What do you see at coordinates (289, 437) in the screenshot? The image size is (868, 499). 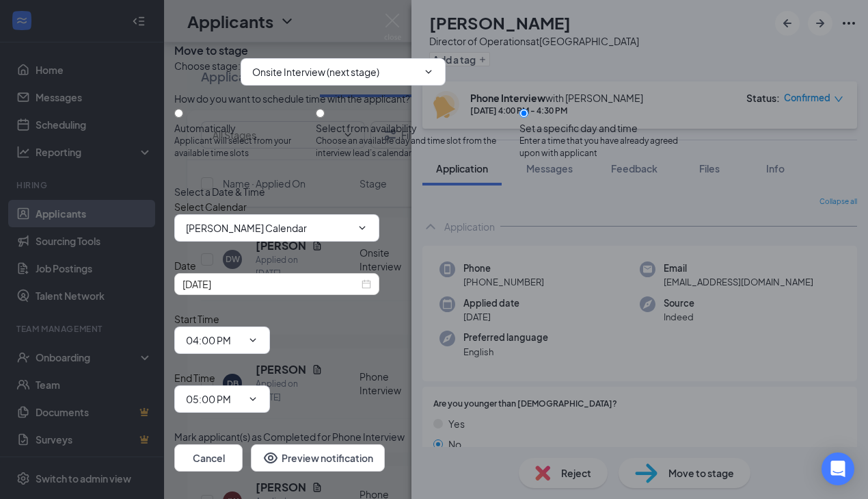 I see `span: Mark applicant(s) as Completed for Phone Interview` at bounding box center [289, 437].